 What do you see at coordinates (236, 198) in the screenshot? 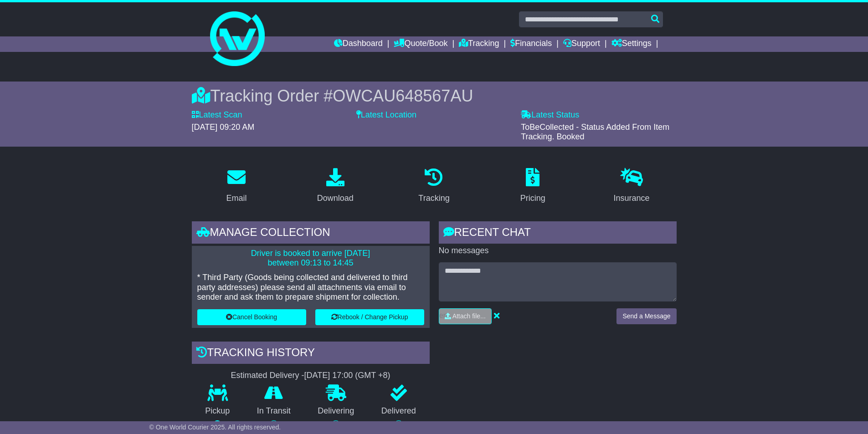
I see `div: Email` at bounding box center [236, 198].